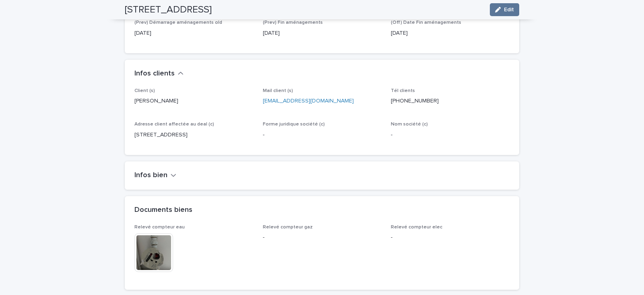 This screenshot has height=295, width=644. I want to click on span: Tél clients, so click(403, 91).